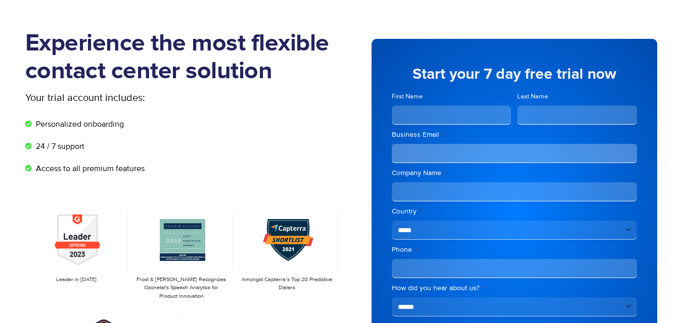 The width and height of the screenshot is (682, 323). I want to click on label: How did you hear about us?, so click(514, 289).